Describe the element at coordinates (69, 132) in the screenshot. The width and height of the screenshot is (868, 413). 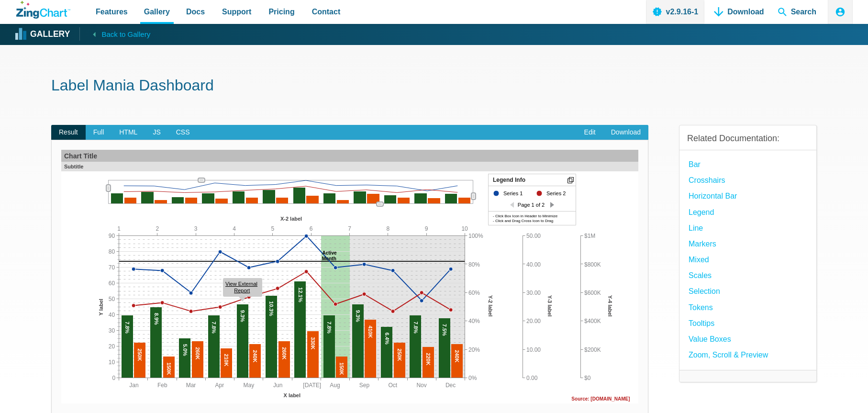
I see `span: Result` at that location.